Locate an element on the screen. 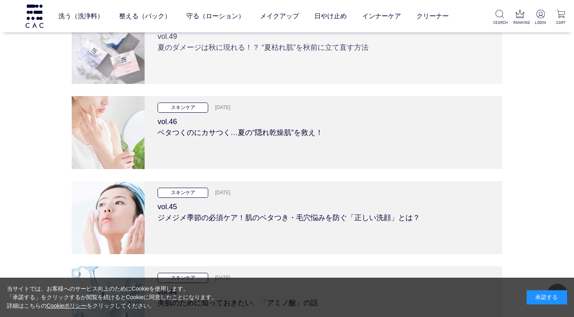 The width and height of the screenshot is (574, 317). img: ジメジメ季節の必須ケア！肌のベタつき・毛穴悩みを防ぐ「正しい洗顔」とは？ is located at coordinates (108, 218).